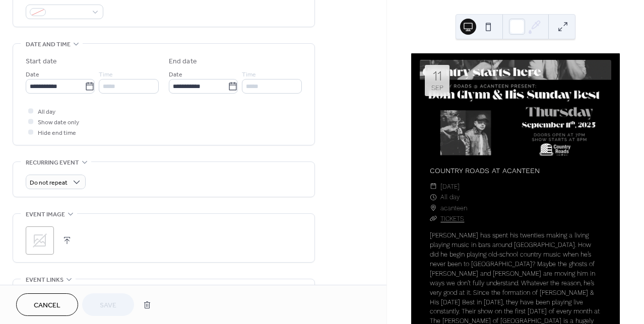  What do you see at coordinates (57, 133) in the screenshot?
I see `span: Hide end time` at bounding box center [57, 133].